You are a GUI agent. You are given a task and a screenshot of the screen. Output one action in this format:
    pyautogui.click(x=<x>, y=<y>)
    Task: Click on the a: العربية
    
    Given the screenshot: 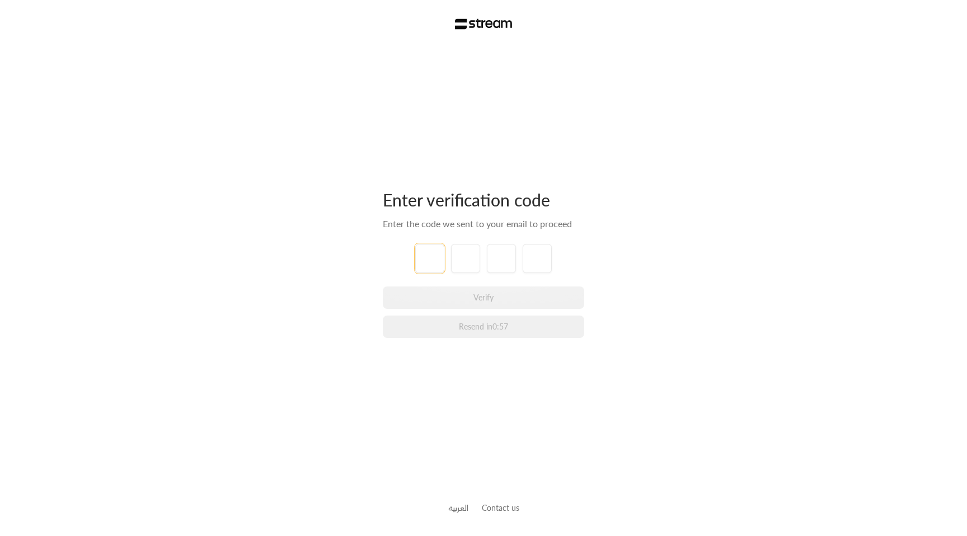 What is the action you would take?
    pyautogui.click(x=459, y=508)
    